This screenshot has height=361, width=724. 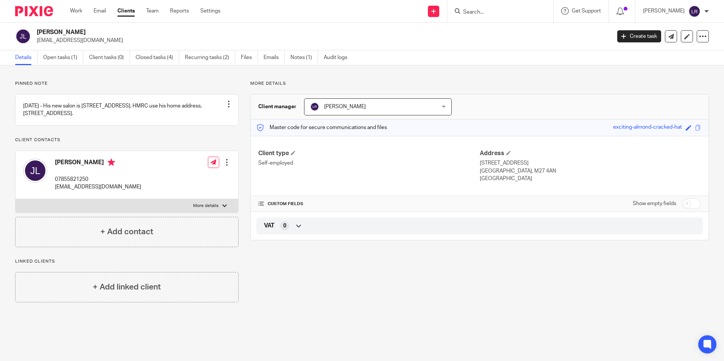 What do you see at coordinates (127, 84) in the screenshot?
I see `p: Pinned note` at bounding box center [127, 84].